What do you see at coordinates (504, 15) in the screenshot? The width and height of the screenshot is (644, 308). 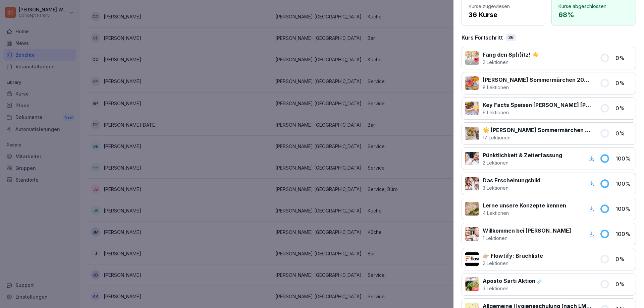 I see `p: 36 Kurse` at bounding box center [504, 15].